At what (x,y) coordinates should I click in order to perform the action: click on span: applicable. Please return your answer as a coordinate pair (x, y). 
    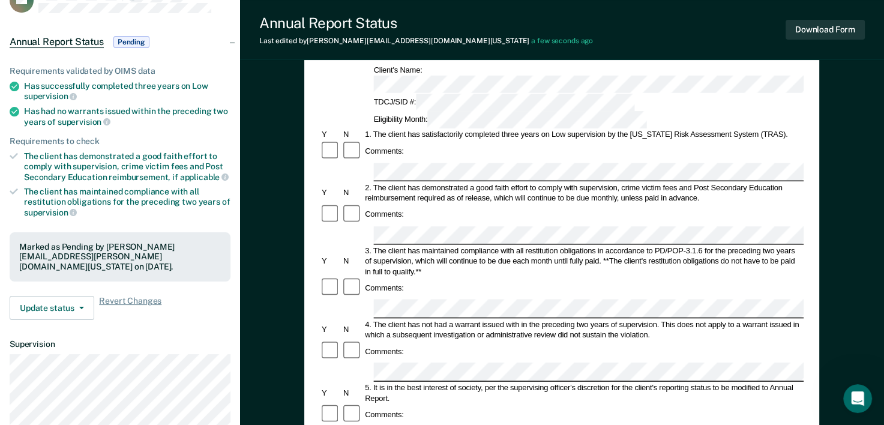
    Looking at the image, I should click on (204, 177).